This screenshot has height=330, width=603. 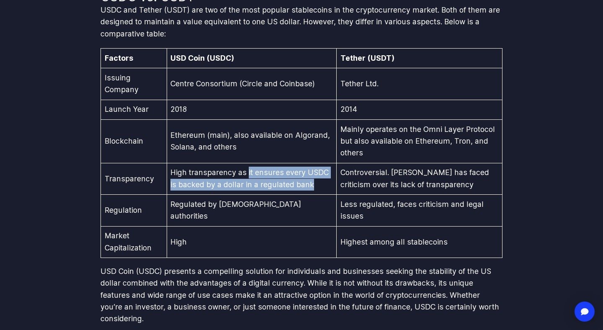 What do you see at coordinates (367, 58) in the screenshot?
I see `strong: Tether (USDT)` at bounding box center [367, 58].